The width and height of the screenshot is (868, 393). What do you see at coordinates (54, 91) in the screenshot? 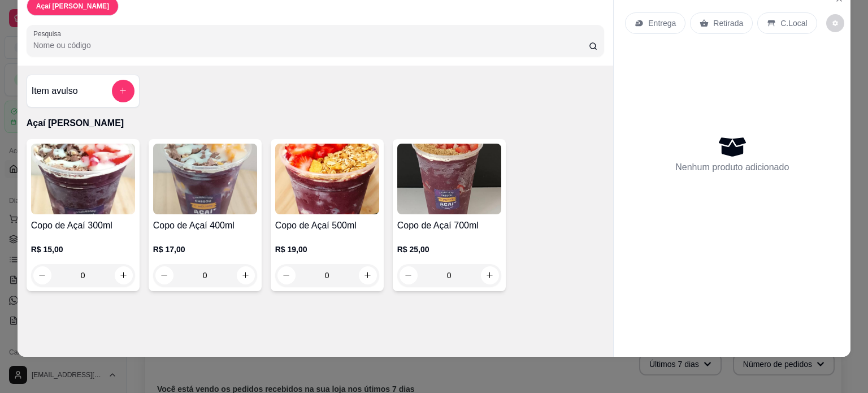
I see `h4: Item avulso` at bounding box center [54, 91].